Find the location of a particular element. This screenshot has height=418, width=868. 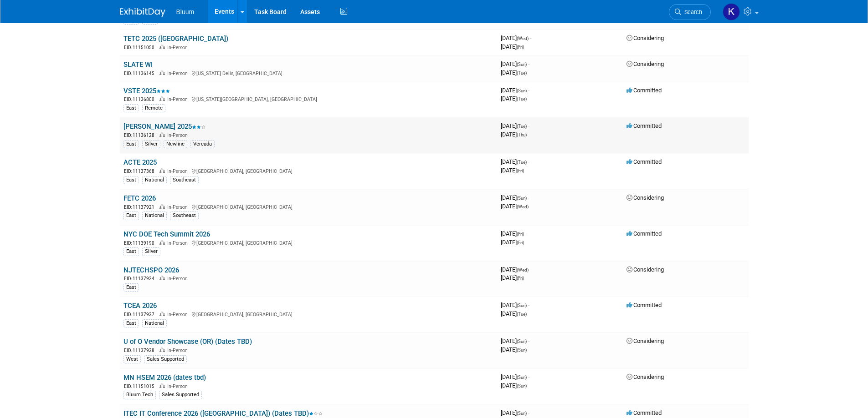

div: Silver is located at coordinates (151, 252).